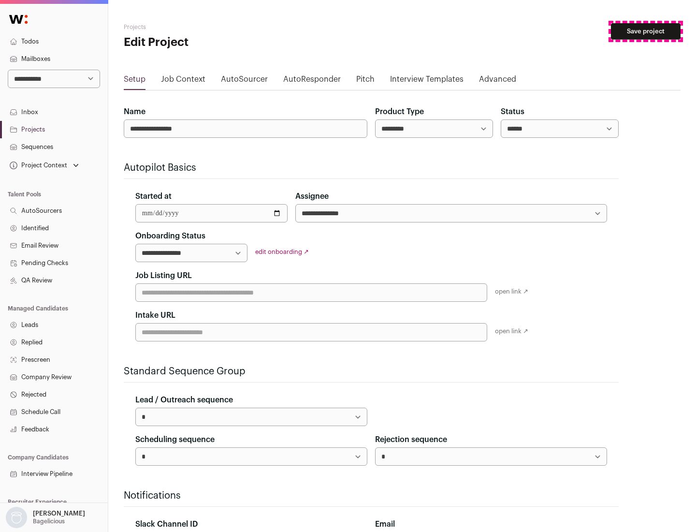 The width and height of the screenshot is (696, 532). I want to click on label: Slack Channel ID, so click(166, 524).